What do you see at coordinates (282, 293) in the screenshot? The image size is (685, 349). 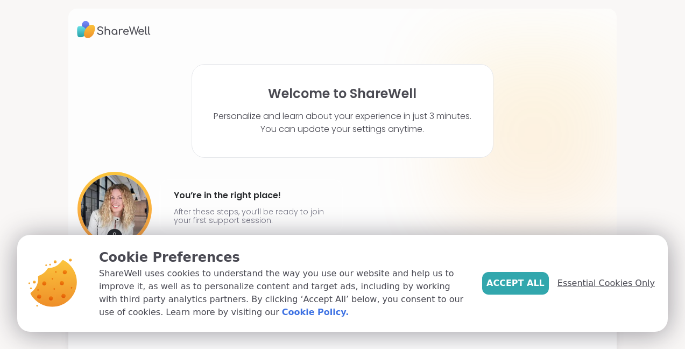 I see `p: ShareWell uses cookies to understand the way you use our website and help us to improve it, as we...` at bounding box center [282, 293].